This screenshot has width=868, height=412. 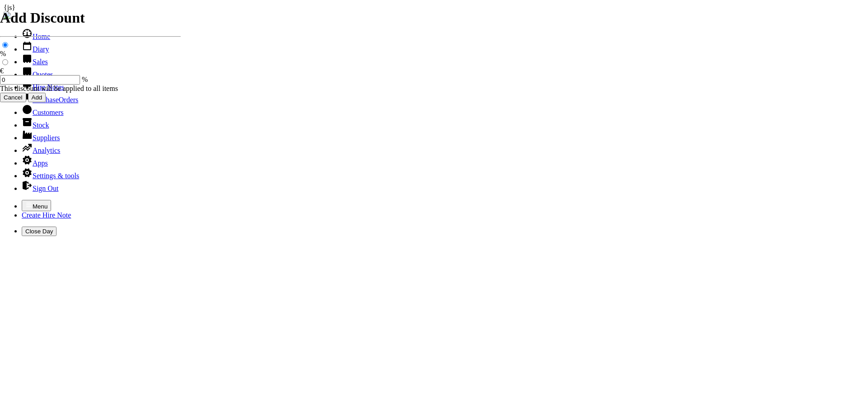 I want to click on button: Menu, so click(x=36, y=205).